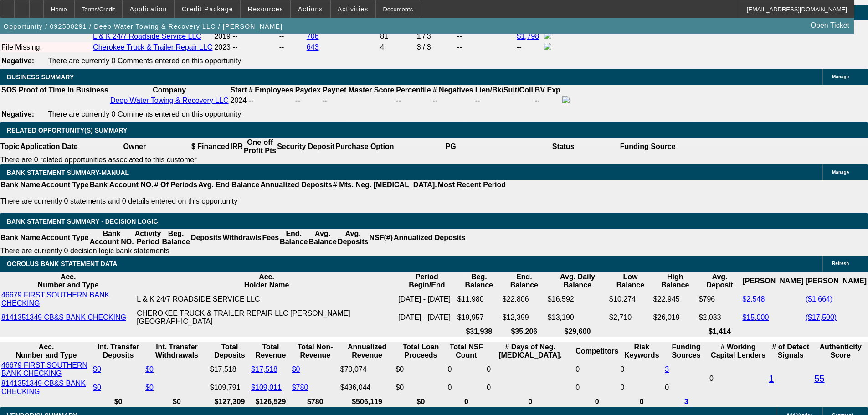  Describe the element at coordinates (720, 332) in the screenshot. I see `th: $1,414` at that location.